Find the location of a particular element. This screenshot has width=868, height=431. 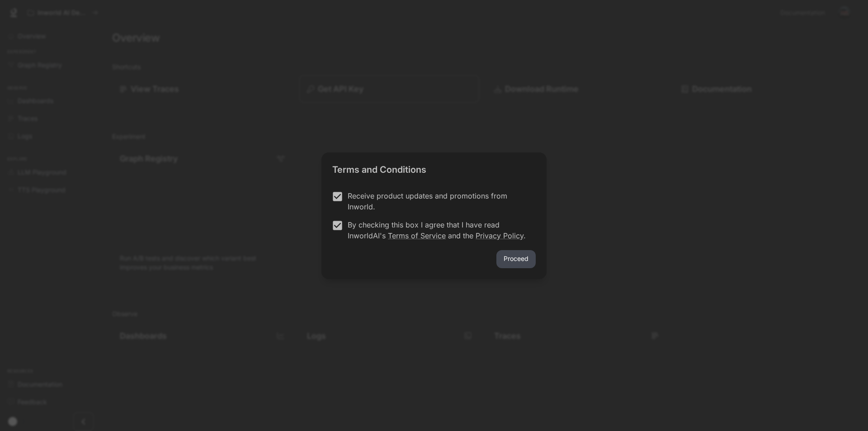

h2: Terms and Conditions is located at coordinates (434, 168).